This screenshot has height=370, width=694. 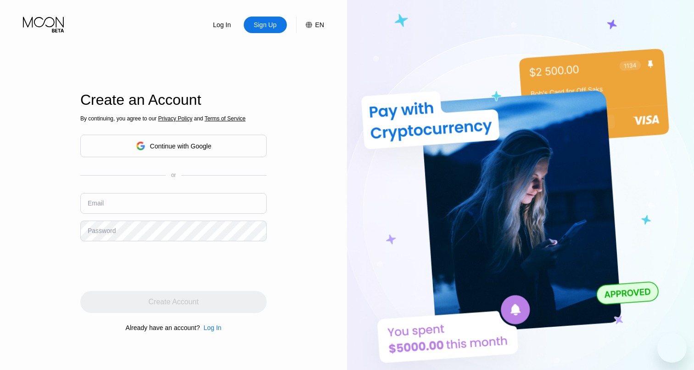 What do you see at coordinates (198, 118) in the screenshot?
I see `span: and` at bounding box center [198, 118].